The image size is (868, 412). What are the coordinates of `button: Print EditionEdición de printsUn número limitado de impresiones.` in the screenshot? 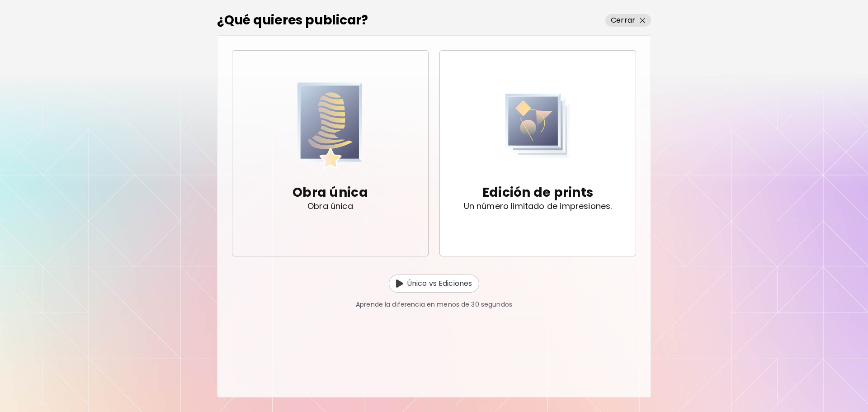 It's located at (538, 153).